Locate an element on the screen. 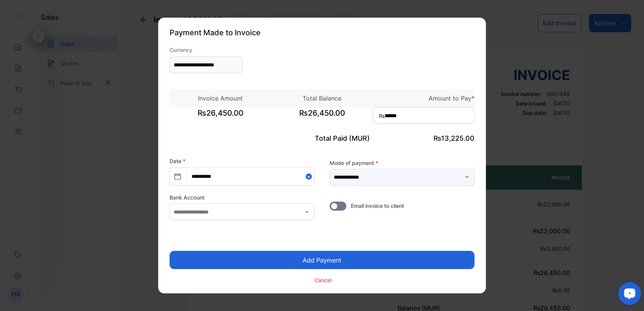 This screenshot has width=644, height=311. p: Invoice Amount is located at coordinates (220, 98).